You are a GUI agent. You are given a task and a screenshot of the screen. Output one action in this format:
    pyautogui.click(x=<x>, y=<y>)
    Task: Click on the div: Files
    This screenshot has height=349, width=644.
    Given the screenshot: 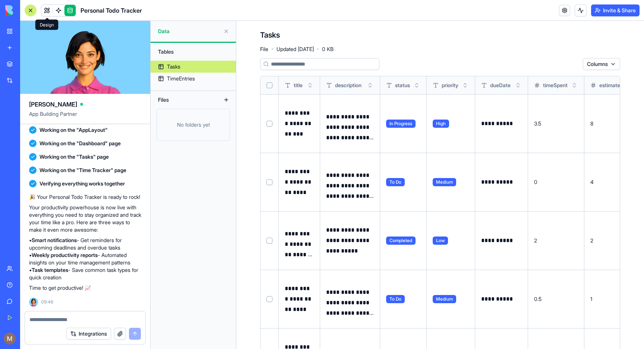 What is the action you would take?
    pyautogui.click(x=185, y=100)
    